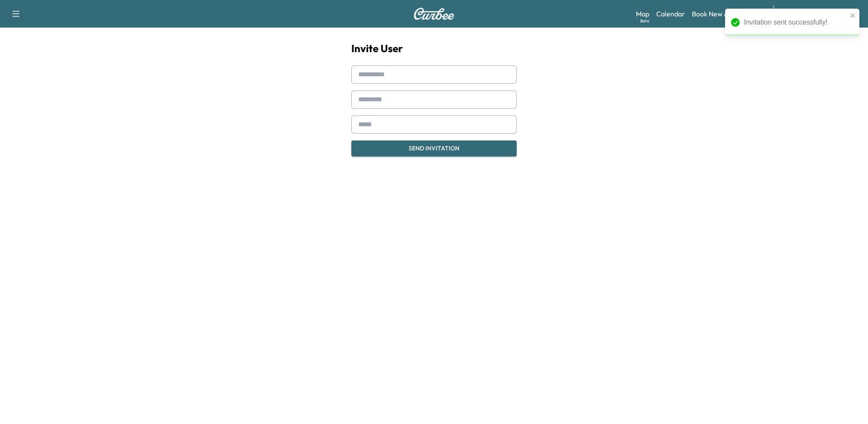 This screenshot has width=868, height=424. I want to click on a: Calendar, so click(671, 14).